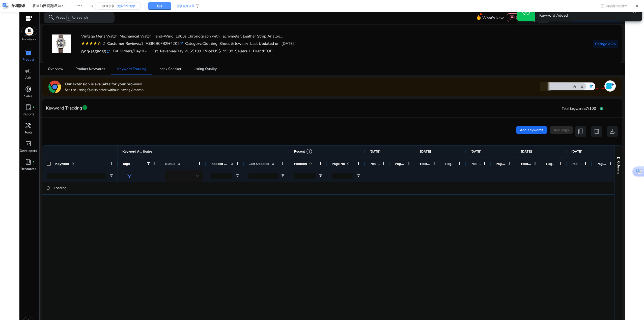 The width and height of the screenshot is (644, 320). Describe the element at coordinates (223, 51) in the screenshot. I see `span: US$199.98` at that location.